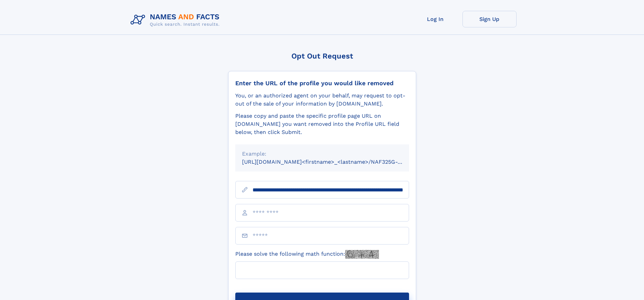  What do you see at coordinates (436, 19) in the screenshot?
I see `a: Log In` at bounding box center [436, 19].